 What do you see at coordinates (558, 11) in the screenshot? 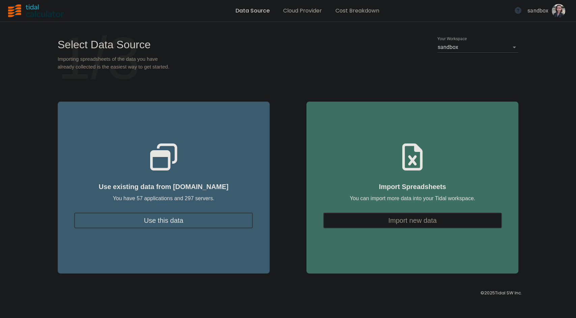
I see `img: user-data` at bounding box center [558, 11].